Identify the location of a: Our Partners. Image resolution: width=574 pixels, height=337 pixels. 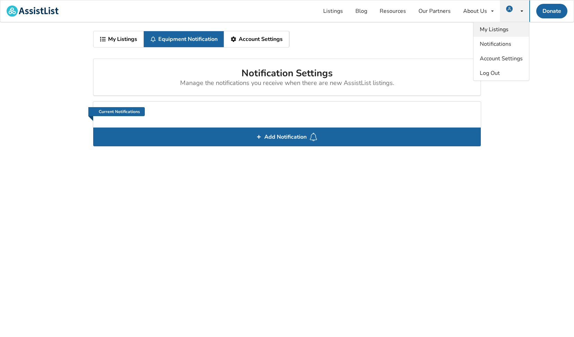
(434, 11).